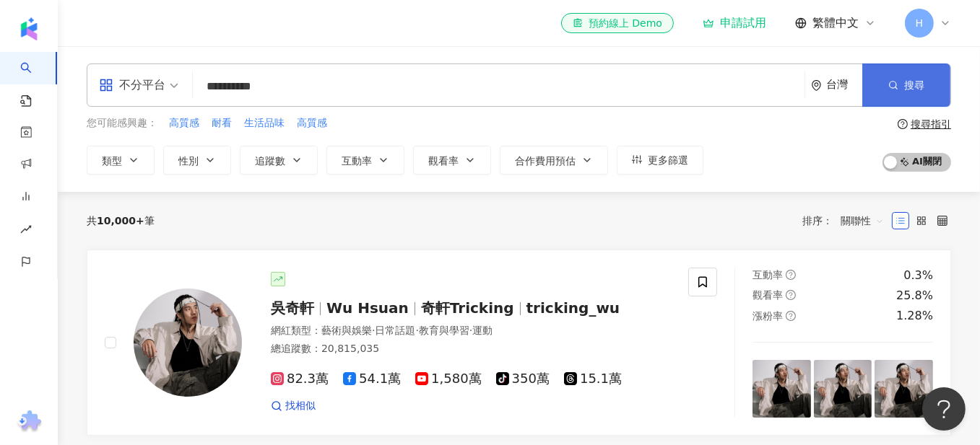 This screenshot has width=980, height=445. Describe the element at coordinates (121, 221) in the screenshot. I see `div: 共 筆` at that location.